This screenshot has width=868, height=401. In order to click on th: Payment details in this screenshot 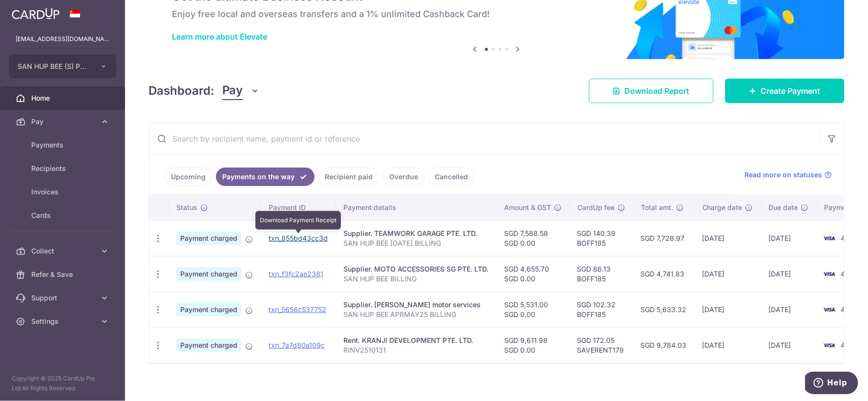, I will do `click(416, 207)`.